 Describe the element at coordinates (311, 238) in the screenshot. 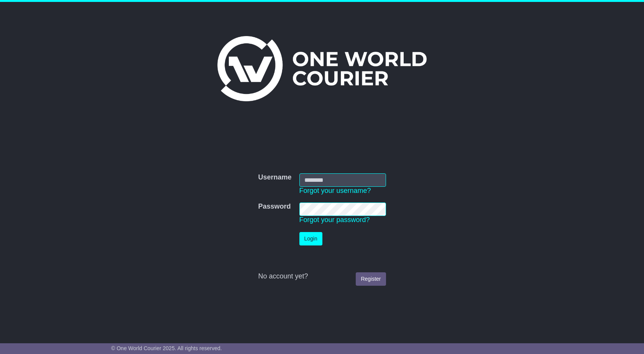

I see `button: Login` at that location.